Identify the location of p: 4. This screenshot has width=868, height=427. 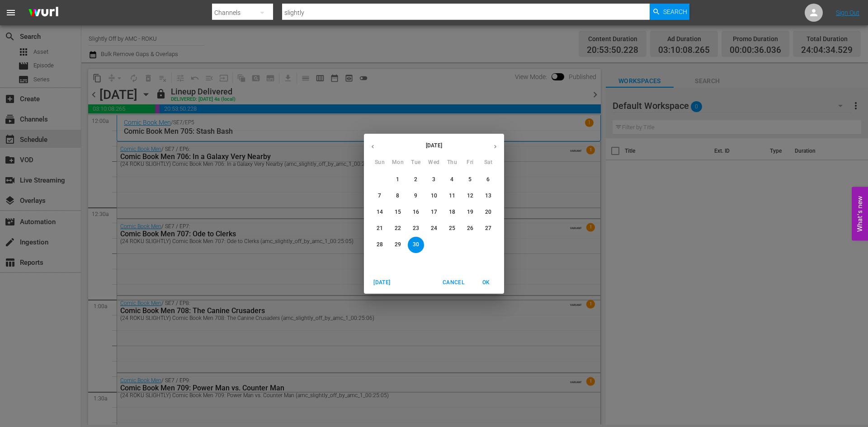
(451, 179).